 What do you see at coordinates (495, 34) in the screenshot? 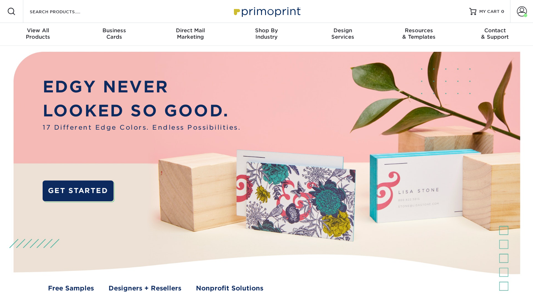
I see `a: Contact& Support` at bounding box center [495, 34].